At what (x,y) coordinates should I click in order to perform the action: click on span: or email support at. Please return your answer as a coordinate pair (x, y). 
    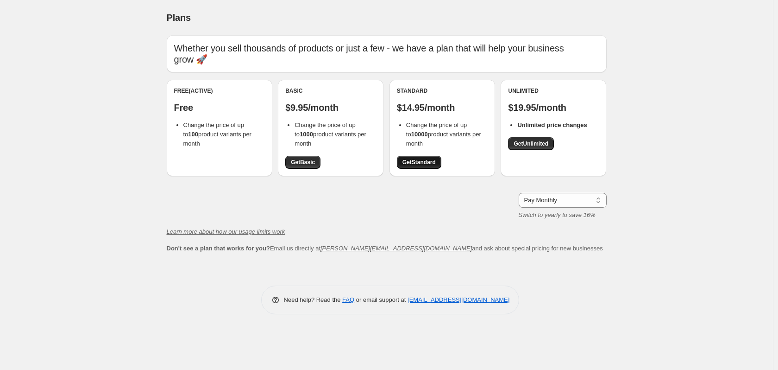
    Looking at the image, I should click on (381, 299).